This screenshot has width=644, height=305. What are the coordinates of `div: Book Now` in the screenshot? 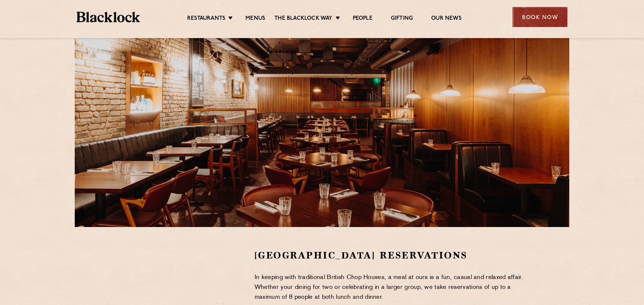 It's located at (540, 17).